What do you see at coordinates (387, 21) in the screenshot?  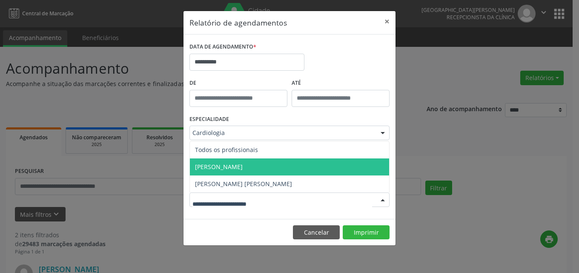 I see `button: Close` at bounding box center [387, 21].